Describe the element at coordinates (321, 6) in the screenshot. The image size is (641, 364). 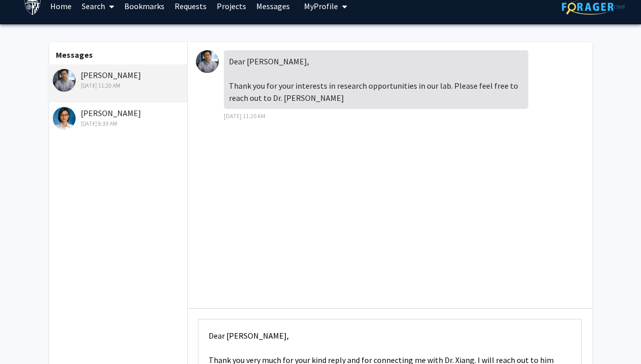
I see `span: My Profile` at that location.